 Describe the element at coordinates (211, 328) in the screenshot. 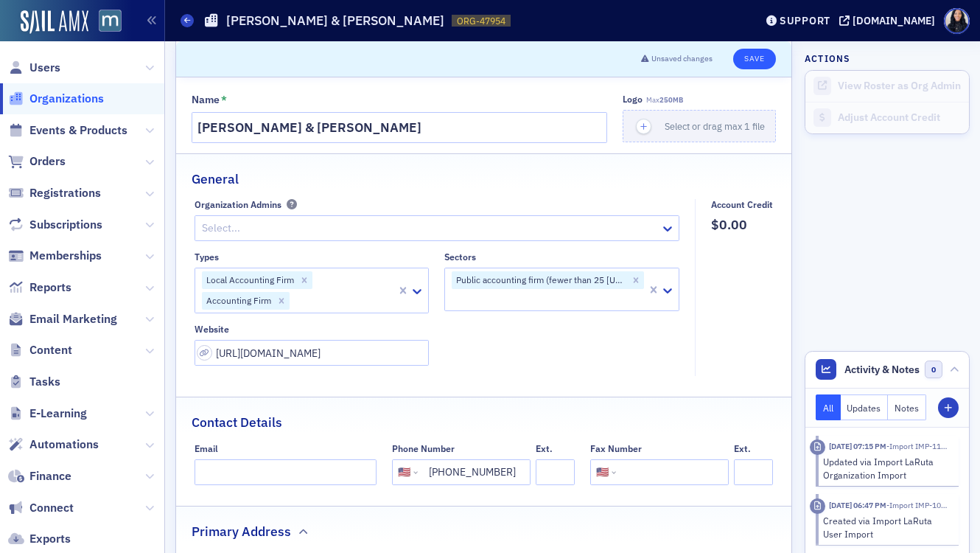

I see `div: Website` at that location.